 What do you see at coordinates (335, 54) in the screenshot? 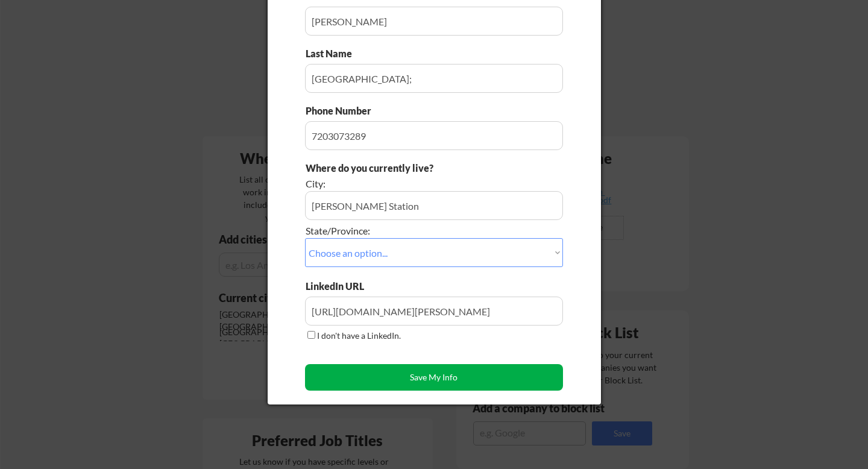
I see `div: Last Name` at bounding box center [335, 54].